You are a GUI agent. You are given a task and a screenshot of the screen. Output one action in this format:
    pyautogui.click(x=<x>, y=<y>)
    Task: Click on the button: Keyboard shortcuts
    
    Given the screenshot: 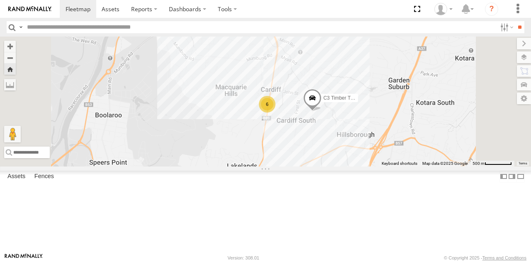 What is the action you would take?
    pyautogui.click(x=400, y=164)
    